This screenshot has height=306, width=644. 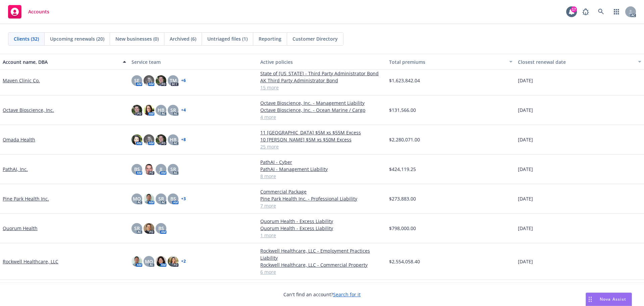 I want to click on span: $424,119.25, so click(x=402, y=169).